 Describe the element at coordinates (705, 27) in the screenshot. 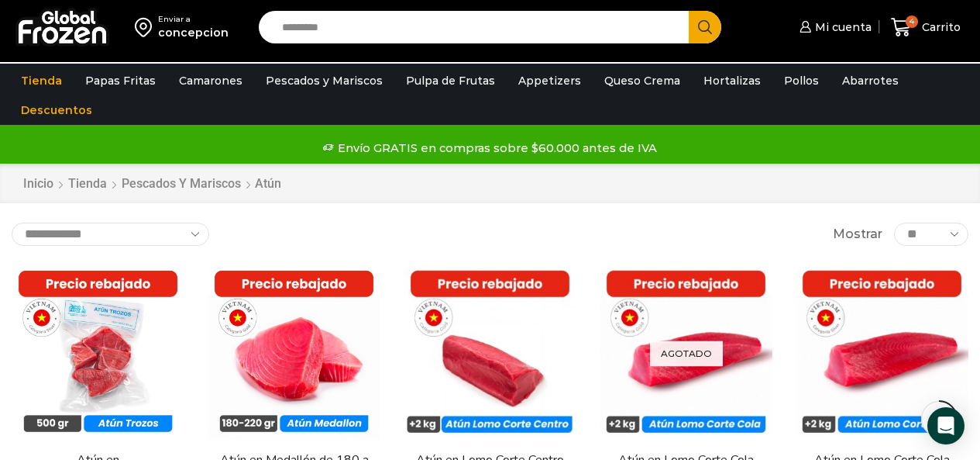

I see `button: Search button` at that location.